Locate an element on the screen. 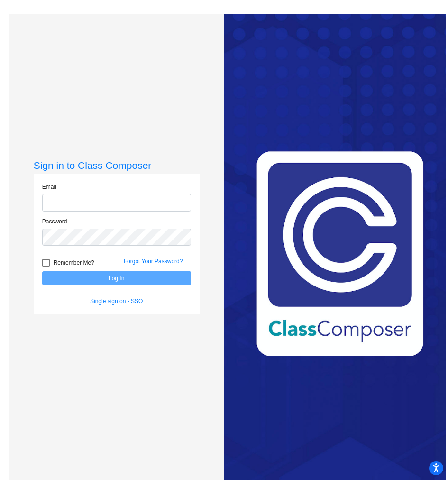 The height and width of the screenshot is (480, 448). a: Single sign on - SSO is located at coordinates (116, 301).